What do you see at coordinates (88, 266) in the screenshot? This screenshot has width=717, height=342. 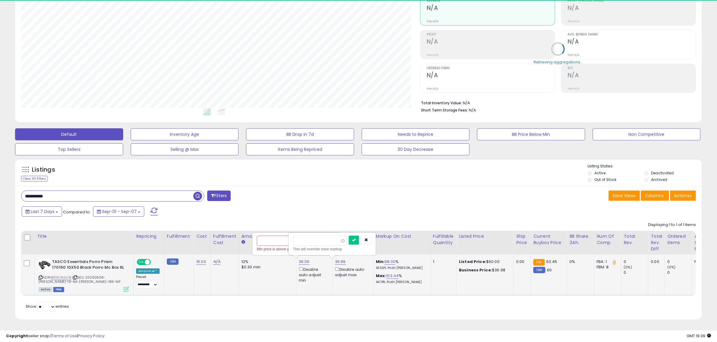 I see `b: TASCO Essentials Porro Prism 170150 10X50 Black Porro Mc Box 6L` at bounding box center [88, 266].